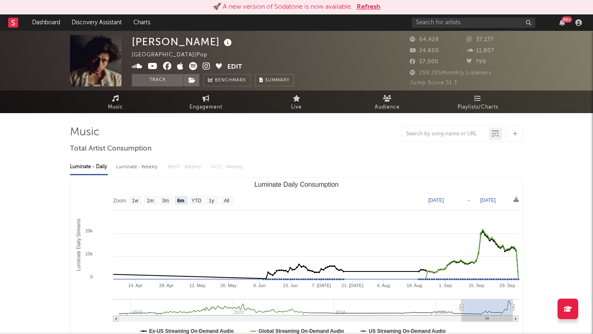  Describe the element at coordinates (206, 102) in the screenshot. I see `a: Engagement` at that location.